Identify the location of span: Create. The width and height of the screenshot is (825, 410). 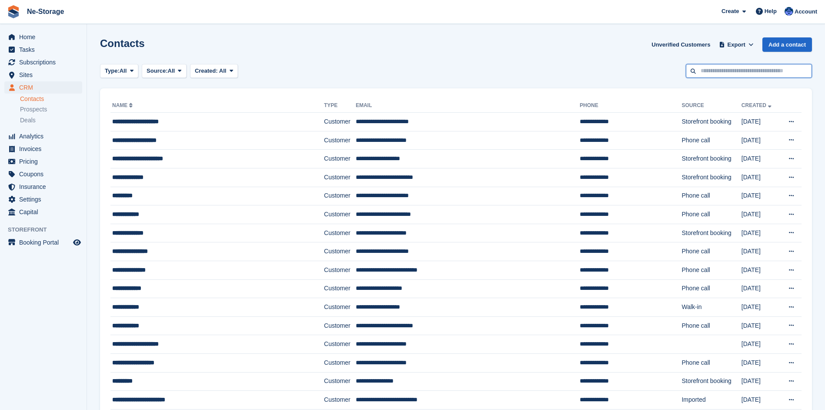
(730, 11).